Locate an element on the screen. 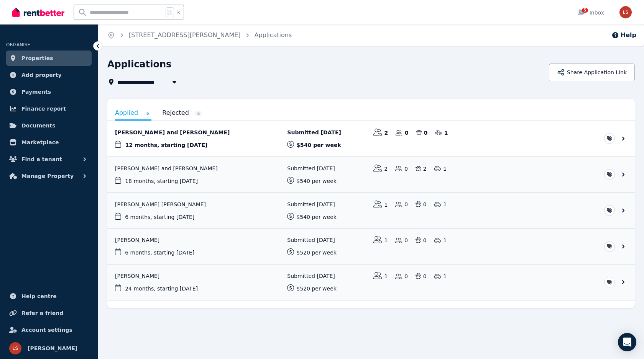 The image size is (644, 359). a: Properties is located at coordinates (49, 58).